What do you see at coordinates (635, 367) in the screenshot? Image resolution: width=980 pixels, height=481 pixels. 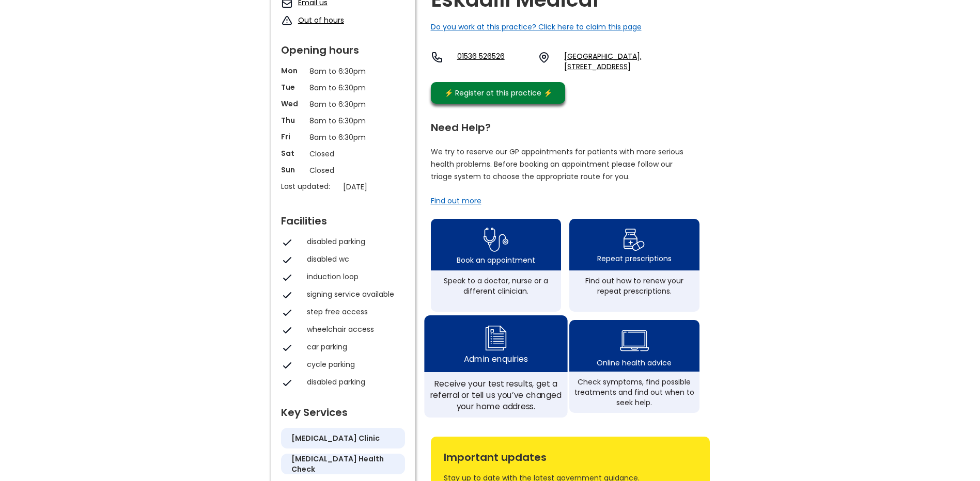 I see `a: health advice iconOnline health adviceCheck symptoms, find possible treatments and find out when ...` at bounding box center [635, 367].